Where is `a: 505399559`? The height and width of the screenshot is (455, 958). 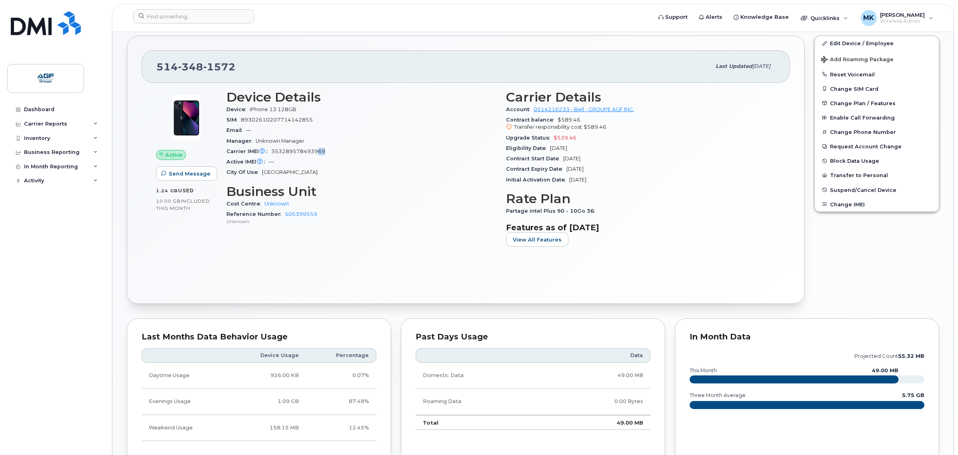 a: 505399559 is located at coordinates (301, 214).